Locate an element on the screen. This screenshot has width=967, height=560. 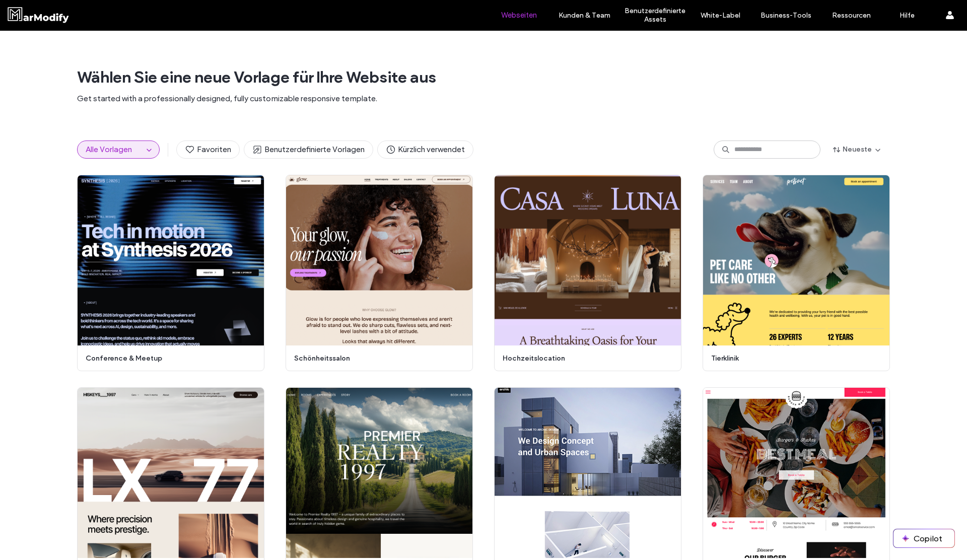
span: Alle Vorlagen is located at coordinates (109, 149).